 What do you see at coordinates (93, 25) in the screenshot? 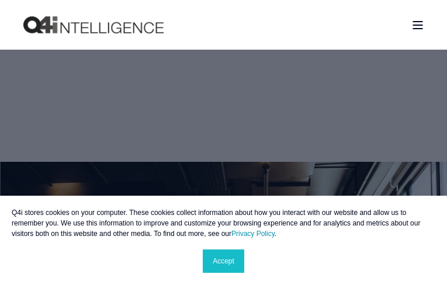
I see `a: Back to Home` at bounding box center [93, 25].